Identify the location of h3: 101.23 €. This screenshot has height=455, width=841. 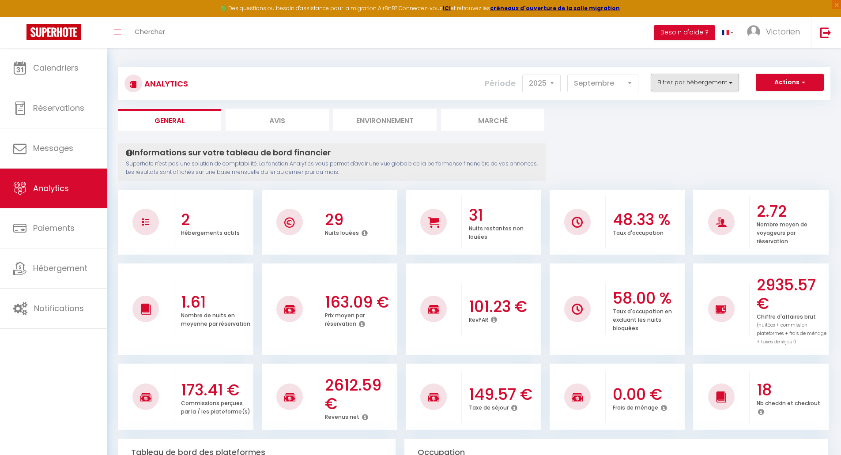
(504, 307).